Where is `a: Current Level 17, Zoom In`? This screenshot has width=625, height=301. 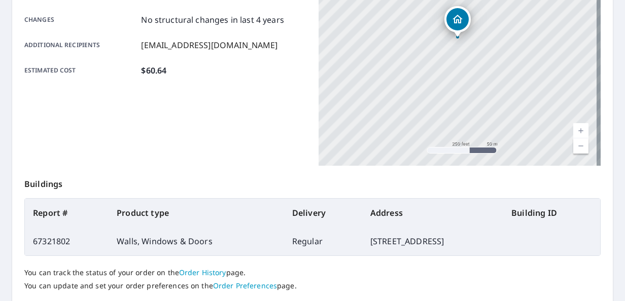 a: Current Level 17, Zoom In is located at coordinates (581, 131).